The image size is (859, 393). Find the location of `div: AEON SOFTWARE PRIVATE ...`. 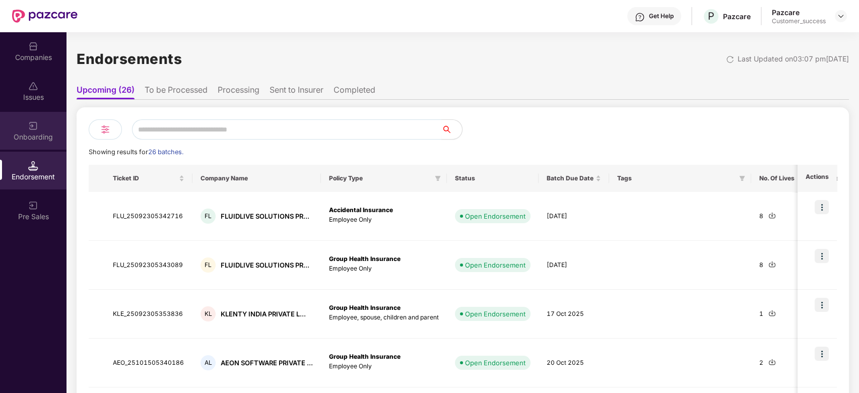

div: AEON SOFTWARE PRIVATE ... is located at coordinates (267, 363).